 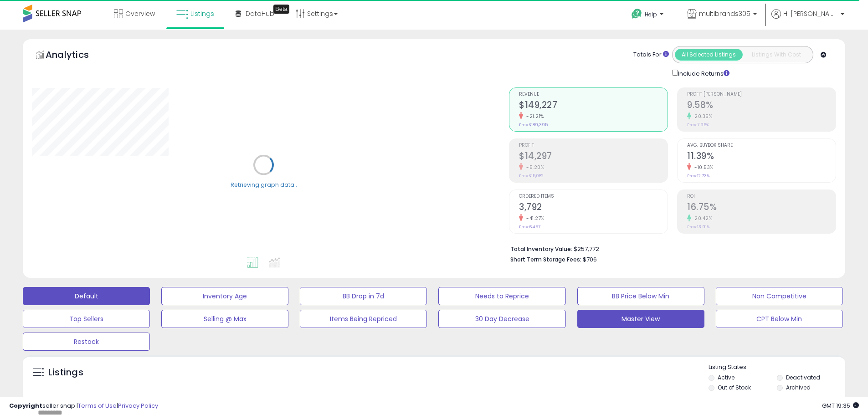 I want to click on h2: 11.39%, so click(x=761, y=157).